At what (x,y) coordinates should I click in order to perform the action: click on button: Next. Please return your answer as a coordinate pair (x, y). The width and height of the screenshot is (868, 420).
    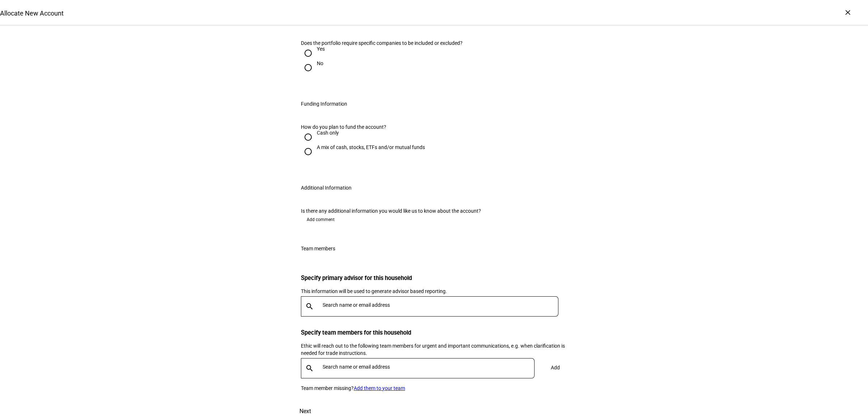
    Looking at the image, I should click on (305, 412).